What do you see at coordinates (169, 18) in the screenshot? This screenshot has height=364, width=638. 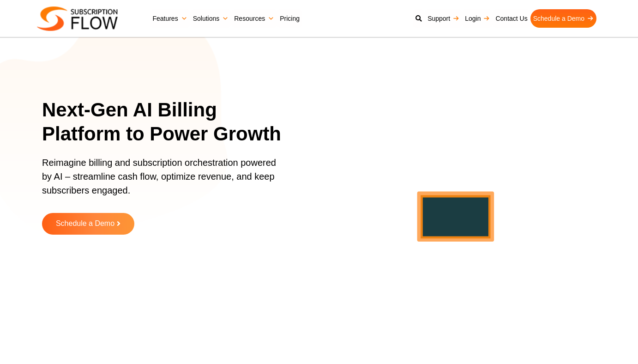 I see `a: Features` at bounding box center [169, 18].